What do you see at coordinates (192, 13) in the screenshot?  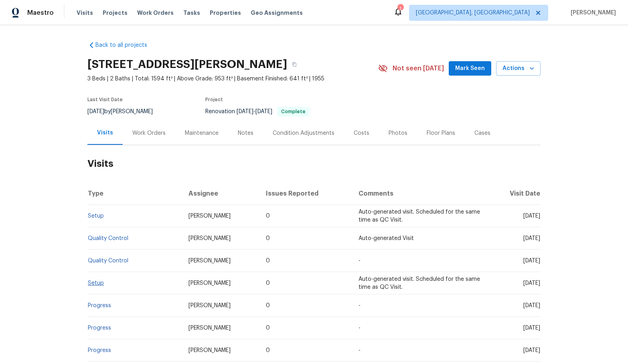 I see `span: Tasks` at bounding box center [192, 13].